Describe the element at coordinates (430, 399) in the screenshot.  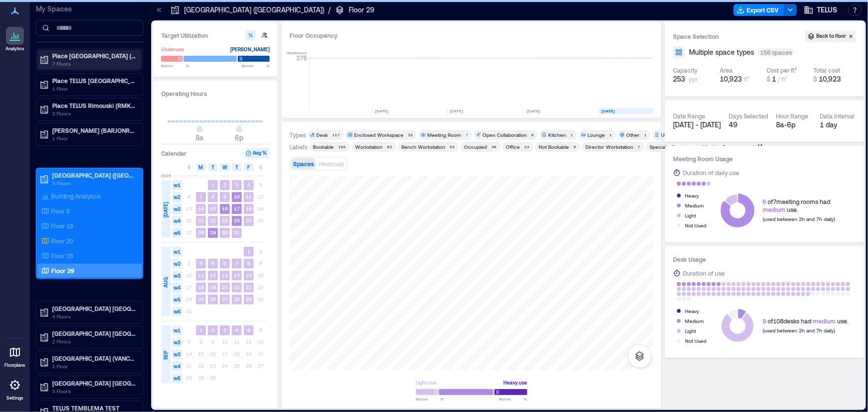
I see `span: Below %` at that location.